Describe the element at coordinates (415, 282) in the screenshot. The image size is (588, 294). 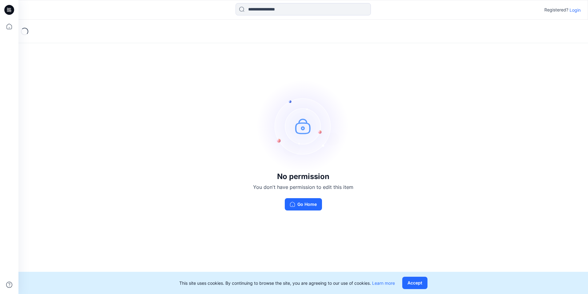
I see `button: Accept` at that location.